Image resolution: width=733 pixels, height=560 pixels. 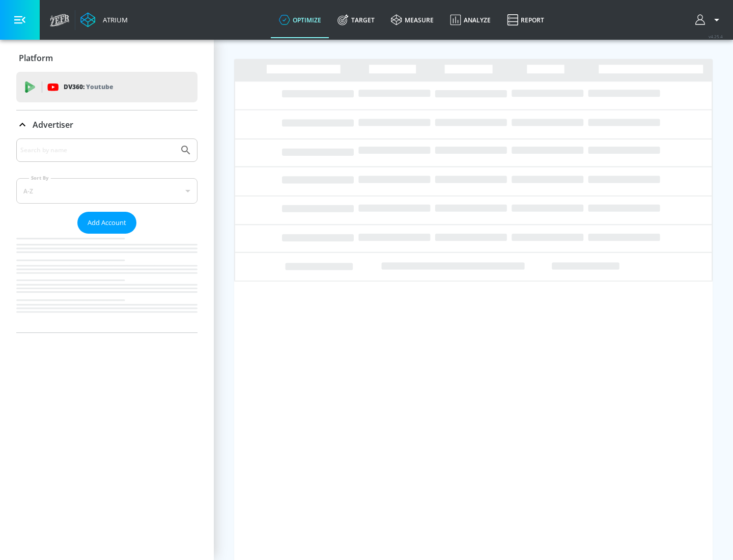 What do you see at coordinates (113, 20) in the screenshot?
I see `div: Atrium` at bounding box center [113, 20].